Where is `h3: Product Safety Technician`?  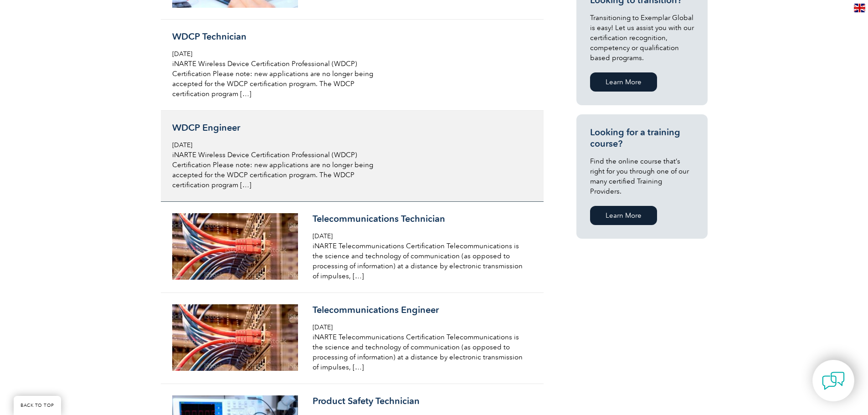 h3: Product Safety Technician is located at coordinates (421, 401).